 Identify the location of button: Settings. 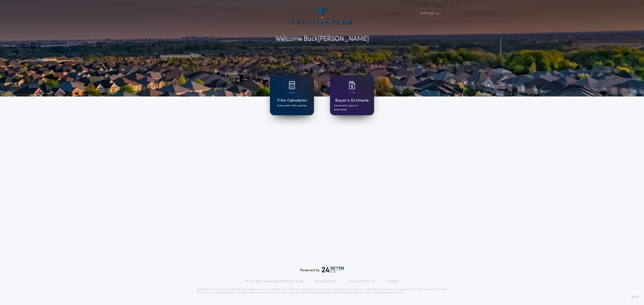
(429, 13).